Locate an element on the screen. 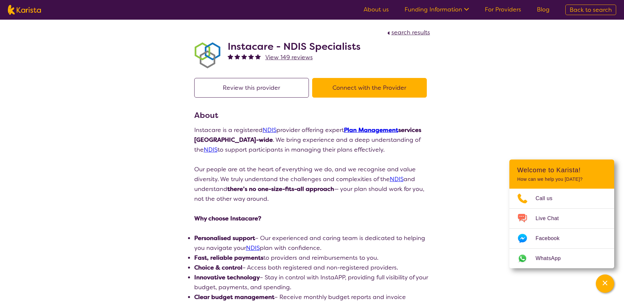 The width and height of the screenshot is (624, 301). div: Channel Menu is located at coordinates (562, 214).